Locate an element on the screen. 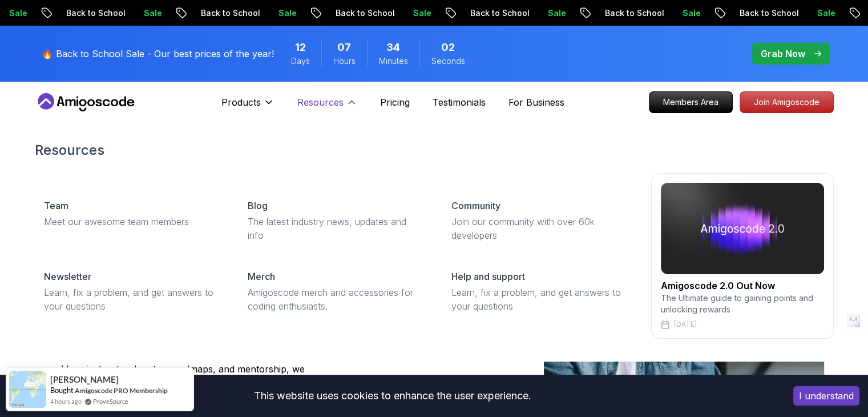 This screenshot has width=868, height=417. img: amigoscode 2.0 is located at coordinates (743, 228).